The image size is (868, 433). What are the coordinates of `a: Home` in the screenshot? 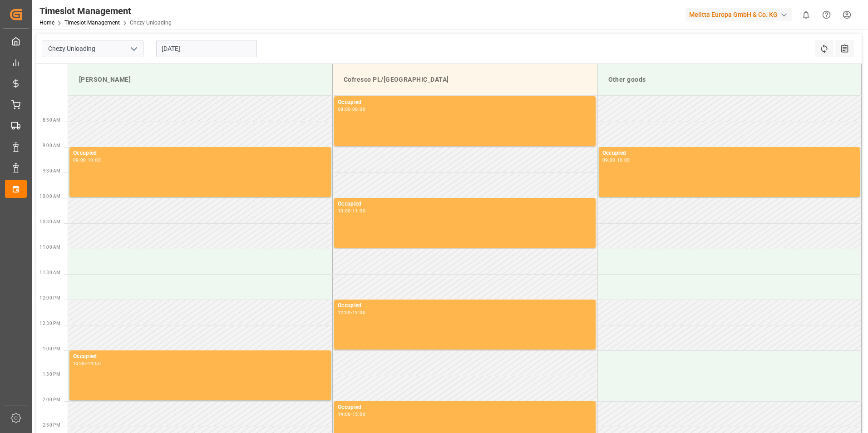 It's located at (47, 23).